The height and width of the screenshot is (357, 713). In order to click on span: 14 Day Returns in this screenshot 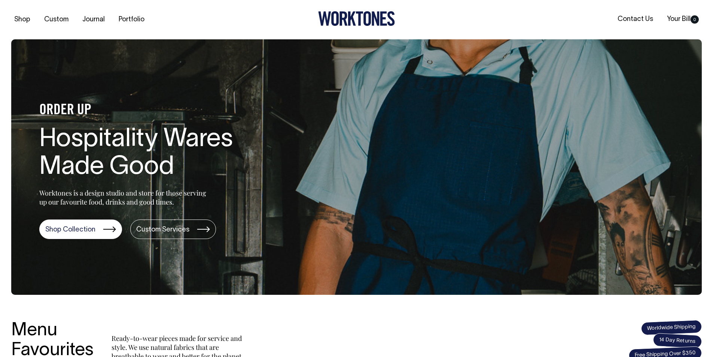, I will do `click(677, 341)`.